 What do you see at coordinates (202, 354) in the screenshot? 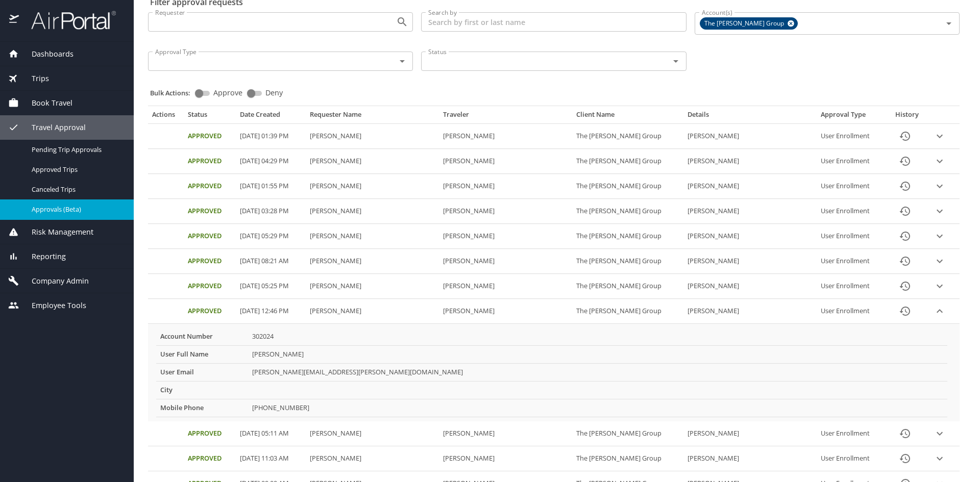
I see `th: User Full Name` at bounding box center [202, 354].